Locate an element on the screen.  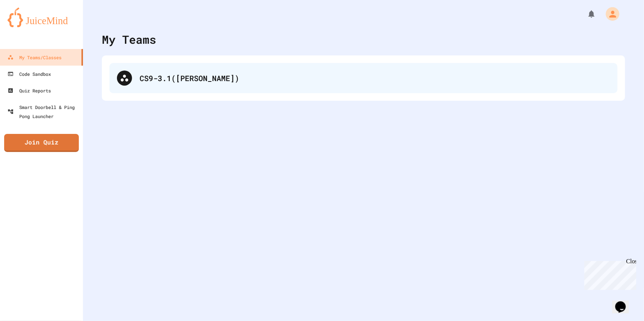
div: Chat with us now!Close is located at coordinates (28, 25).